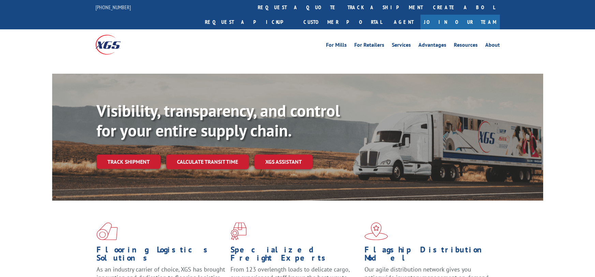 The width and height of the screenshot is (595, 277). I want to click on b: Visibility, transparency, and control for your entire supply chain., so click(218, 120).